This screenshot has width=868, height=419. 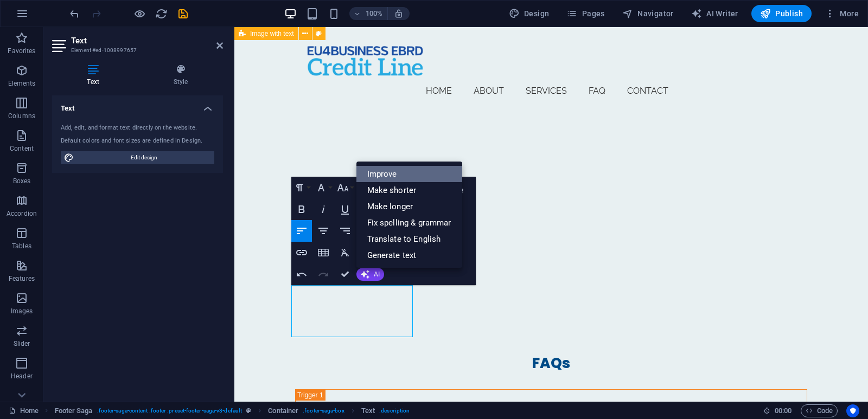 I want to click on i: Undo: Change logo type (Ctrl+Z), so click(x=75, y=14).